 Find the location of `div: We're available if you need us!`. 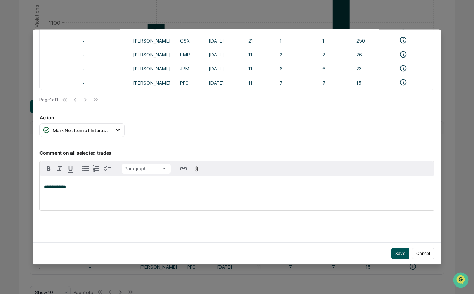

div: We're available if you need us! is located at coordinates (54, 62).